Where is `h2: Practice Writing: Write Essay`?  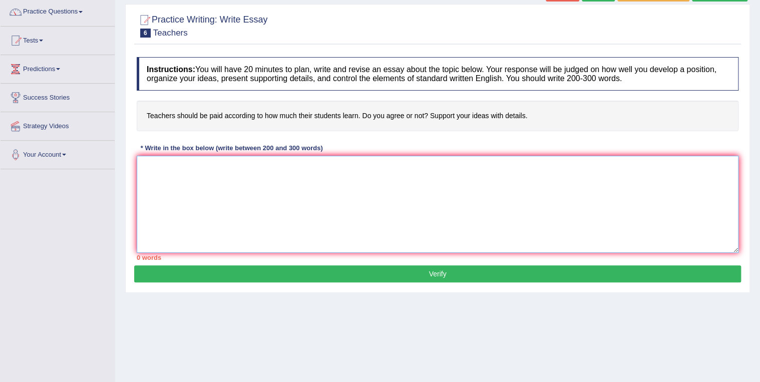 h2: Practice Writing: Write Essay is located at coordinates (202, 25).